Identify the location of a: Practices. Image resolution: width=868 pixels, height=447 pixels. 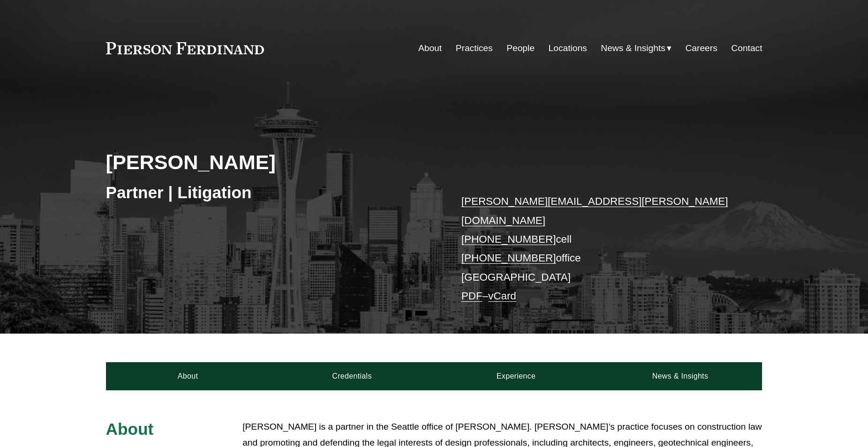
(474, 48).